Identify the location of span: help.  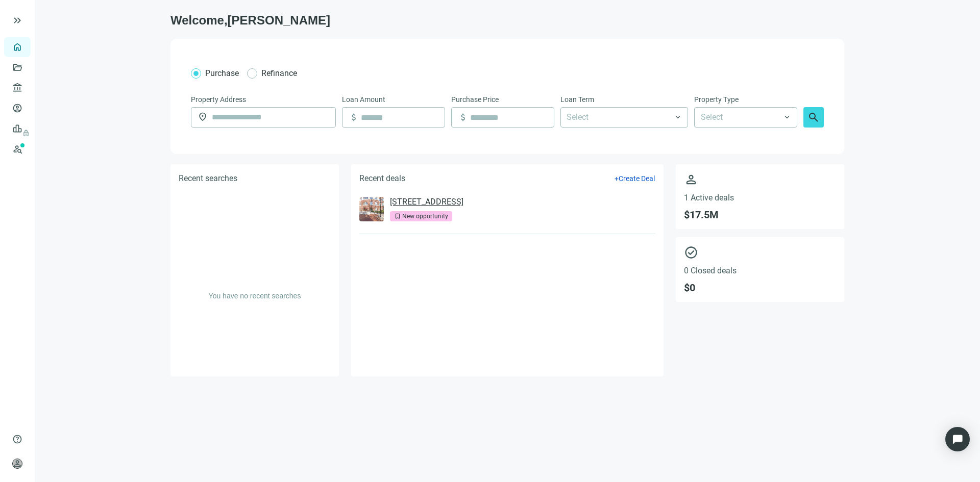
(18, 439).